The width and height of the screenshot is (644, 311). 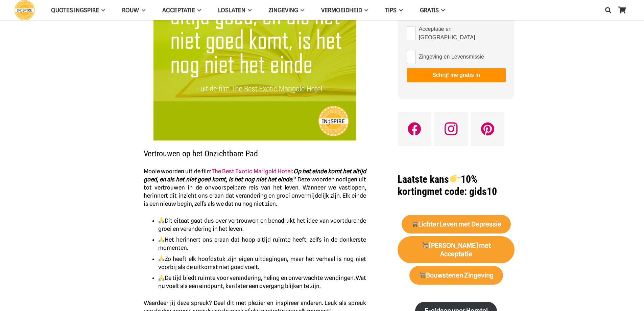 What do you see at coordinates (134, 10) in the screenshot?
I see `a: ROUWROUW Menu` at bounding box center [134, 10].